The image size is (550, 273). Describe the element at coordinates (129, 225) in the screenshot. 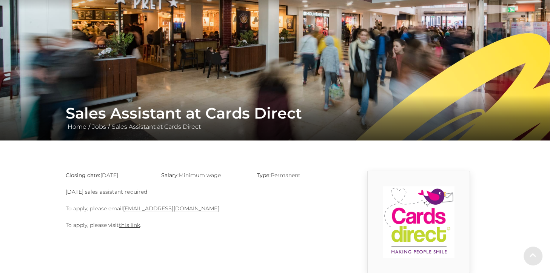

I see `a: this link` at that location.